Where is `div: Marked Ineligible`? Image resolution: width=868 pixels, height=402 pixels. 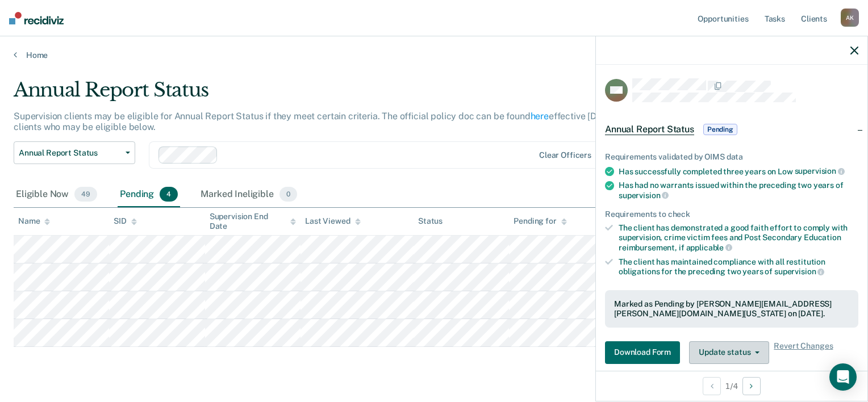
div: Marked Ineligible is located at coordinates (249, 195).